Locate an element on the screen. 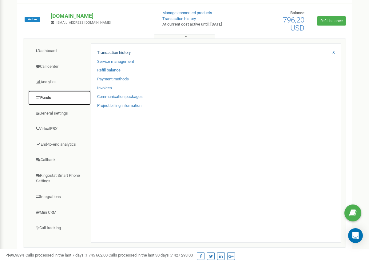  a: Communication packages is located at coordinates (120, 97).